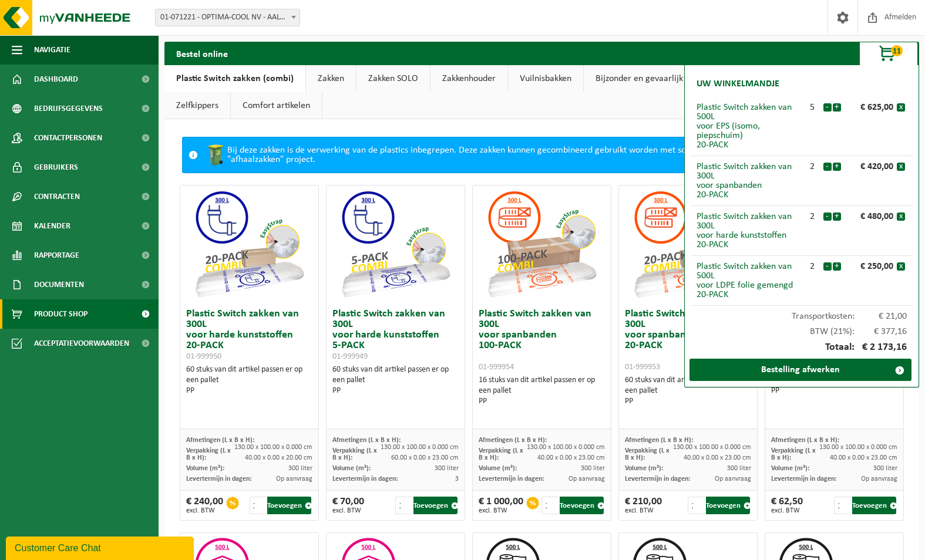 This screenshot has width=925, height=560. I want to click on img: 01-999949, so click(395, 244).